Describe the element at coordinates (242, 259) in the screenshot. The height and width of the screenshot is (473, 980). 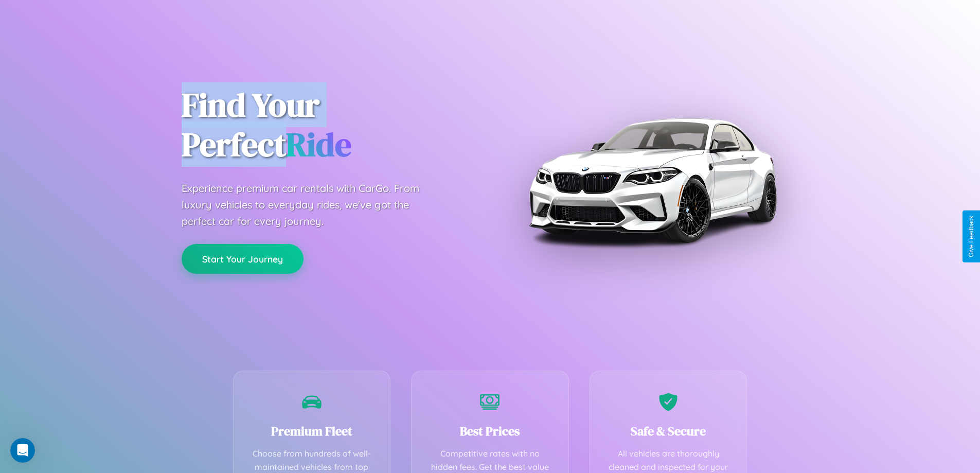
I see `button: Start Your Journey` at that location.